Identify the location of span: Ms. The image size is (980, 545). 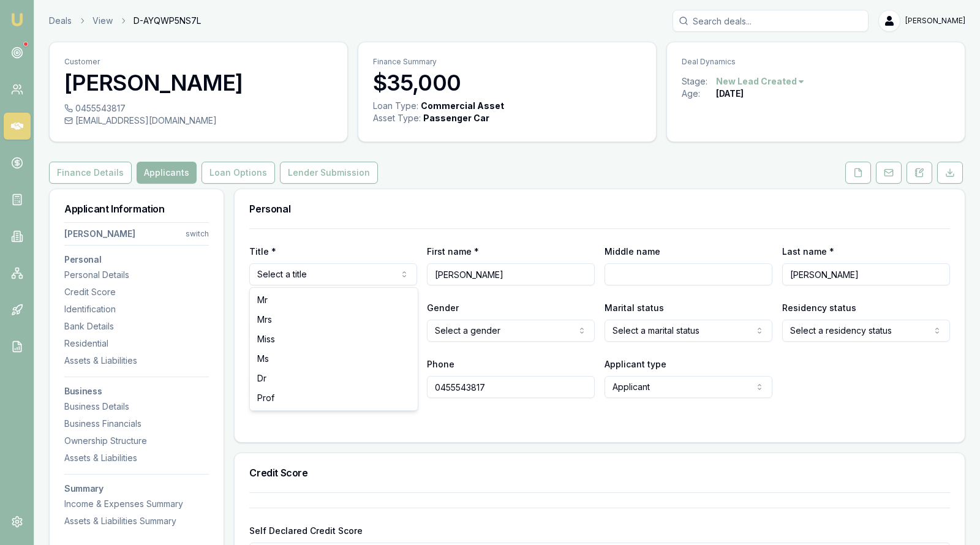
(263, 359).